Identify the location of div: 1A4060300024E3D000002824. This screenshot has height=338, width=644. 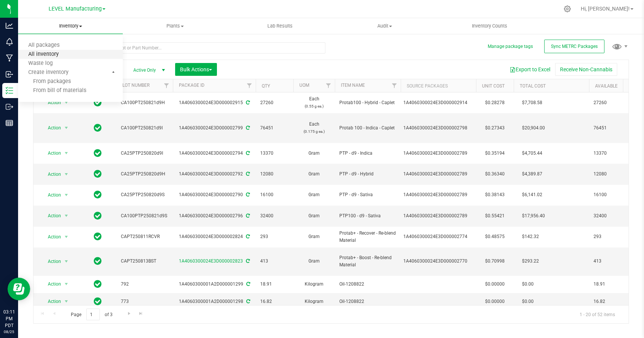
(214, 236).